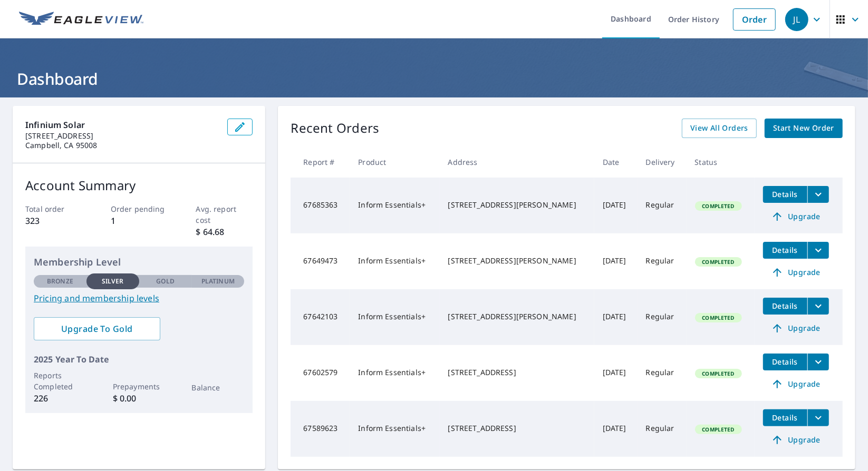  What do you see at coordinates (81, 20) in the screenshot?
I see `img: EV Logo` at bounding box center [81, 20].